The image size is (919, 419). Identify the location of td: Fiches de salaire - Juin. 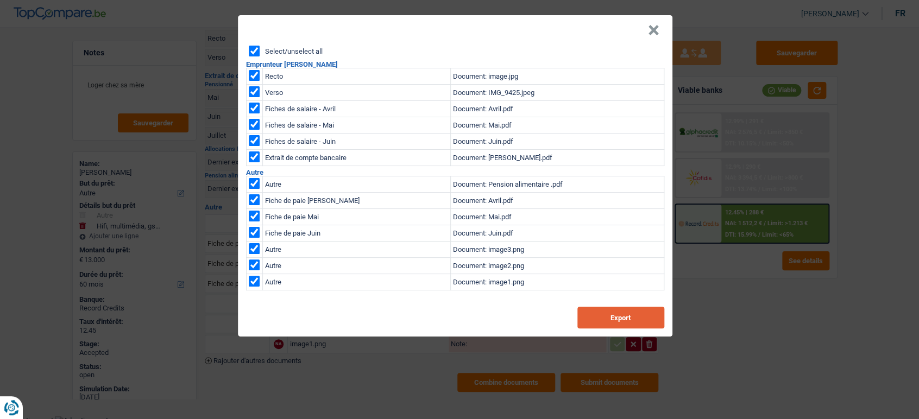
(356, 142).